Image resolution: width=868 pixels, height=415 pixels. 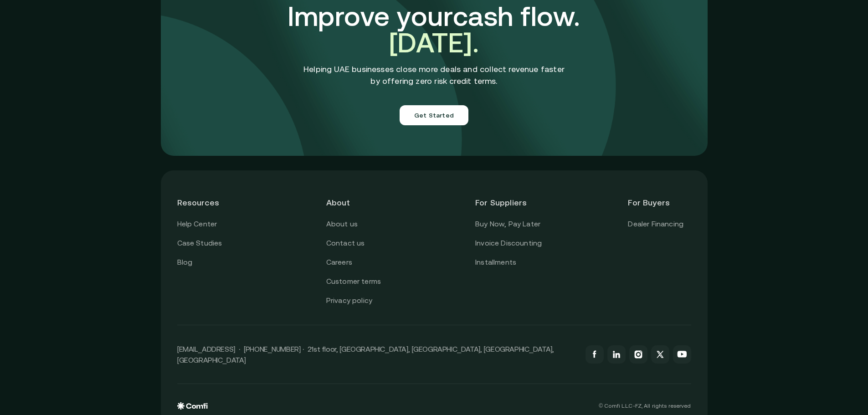 What do you see at coordinates (508, 202) in the screenshot?
I see `header: For Suppliers` at bounding box center [508, 202].